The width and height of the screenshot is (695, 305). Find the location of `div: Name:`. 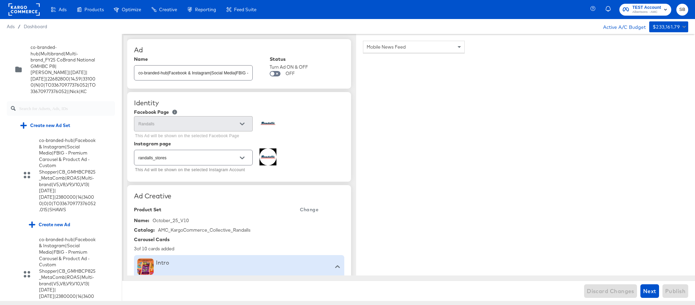

div: Name: is located at coordinates (142, 220).